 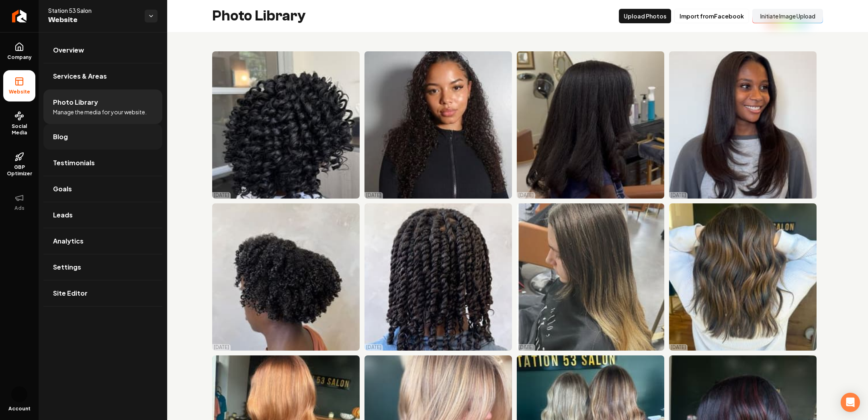 What do you see at coordinates (711, 16) in the screenshot?
I see `button: Import fromFacebook` at bounding box center [711, 16].